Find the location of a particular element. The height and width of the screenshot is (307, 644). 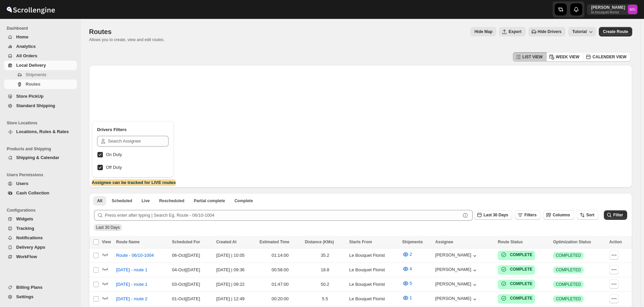

div: 00:58:00 is located at coordinates (280, 270).